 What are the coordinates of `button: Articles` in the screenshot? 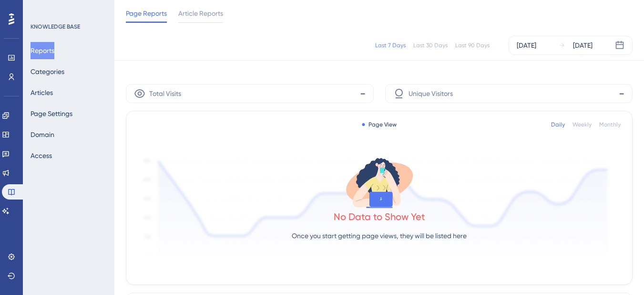 It's located at (42, 92).